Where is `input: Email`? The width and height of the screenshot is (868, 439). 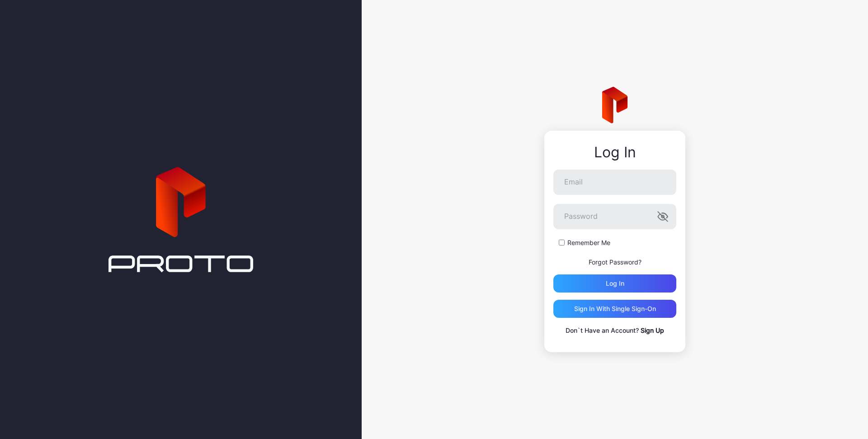
input: Email is located at coordinates (615, 182).